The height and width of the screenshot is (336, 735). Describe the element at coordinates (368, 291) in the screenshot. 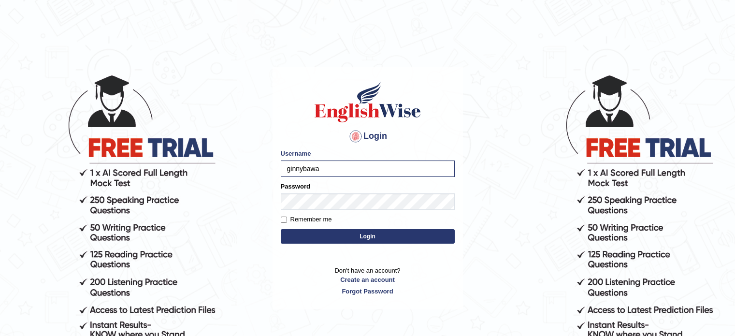

I see `a: Forgot Password` at that location.